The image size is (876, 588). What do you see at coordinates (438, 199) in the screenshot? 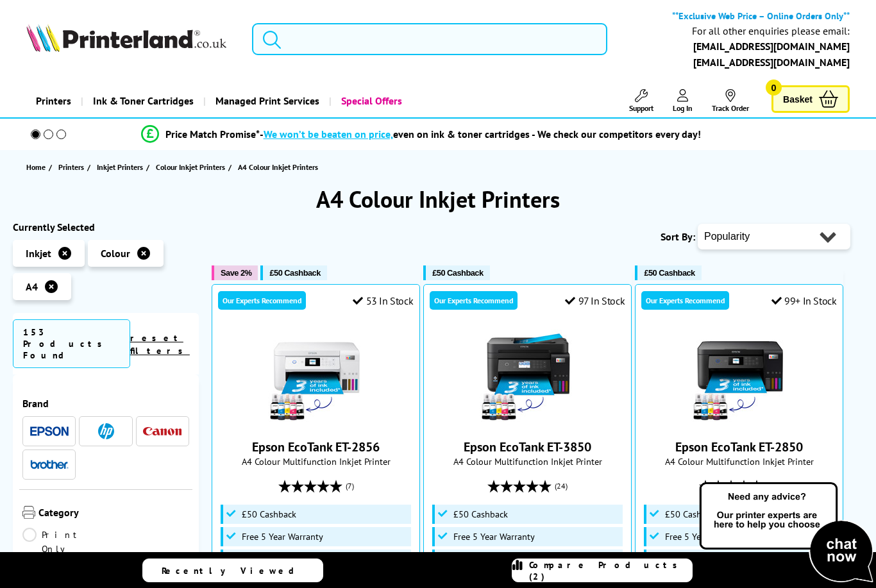
I see `h1: A4 Colour Inkjet Printers` at bounding box center [438, 199].